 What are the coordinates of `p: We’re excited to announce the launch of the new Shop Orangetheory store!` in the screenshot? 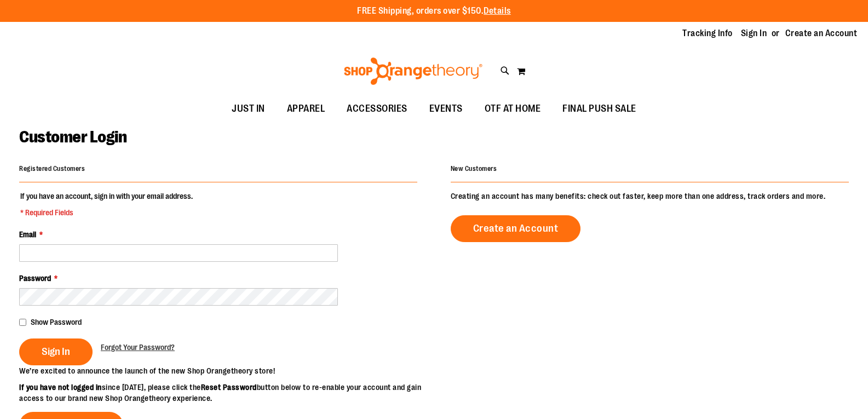 It's located at (226, 371).